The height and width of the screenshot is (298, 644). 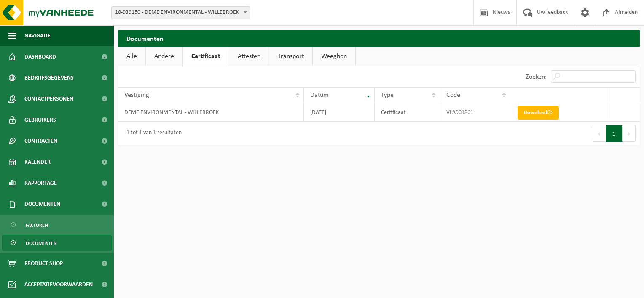 What do you see at coordinates (38, 162) in the screenshot?
I see `span: Kalender` at bounding box center [38, 162].